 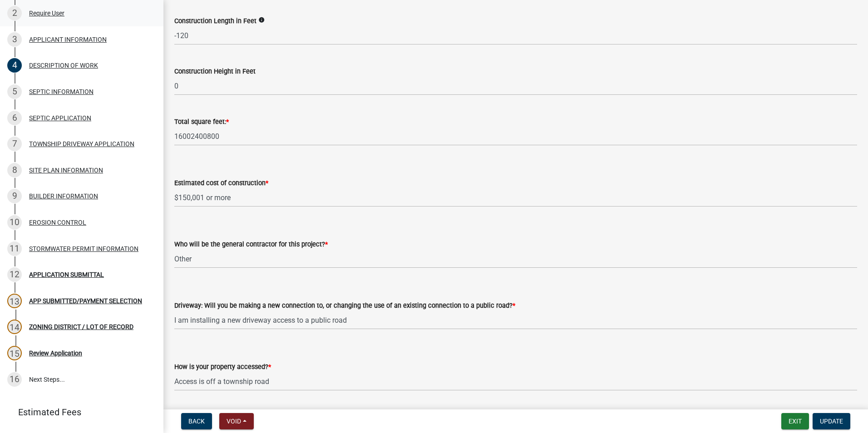 What do you see at coordinates (15, 91) in the screenshot?
I see `div: 5` at bounding box center [15, 91].